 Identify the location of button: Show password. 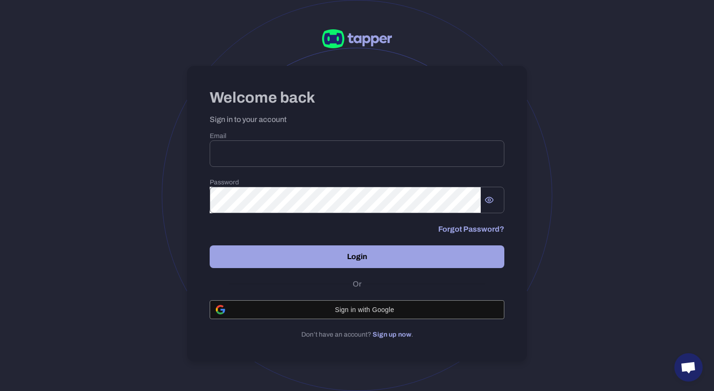
(489, 200).